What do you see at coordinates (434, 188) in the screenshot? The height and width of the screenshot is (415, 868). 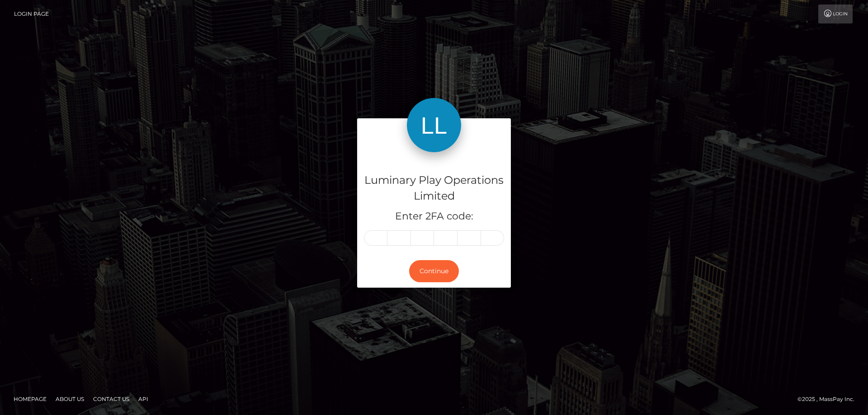 I see `h4: Luminary Play Operations Limited` at bounding box center [434, 188].